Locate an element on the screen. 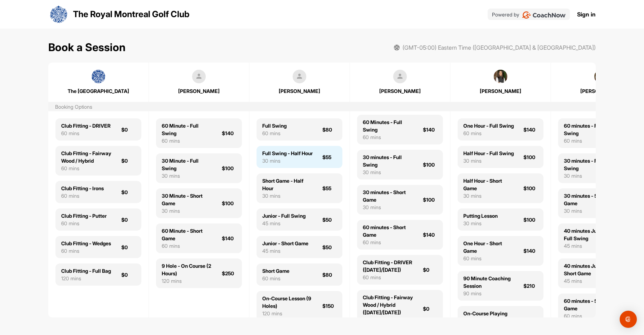  div: 30 Minute - Short Game is located at coordinates (187, 200).